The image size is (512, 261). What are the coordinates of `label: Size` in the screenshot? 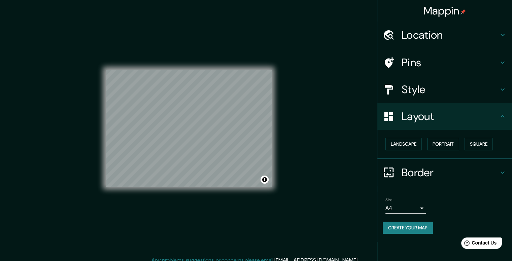 It's located at (389, 200).